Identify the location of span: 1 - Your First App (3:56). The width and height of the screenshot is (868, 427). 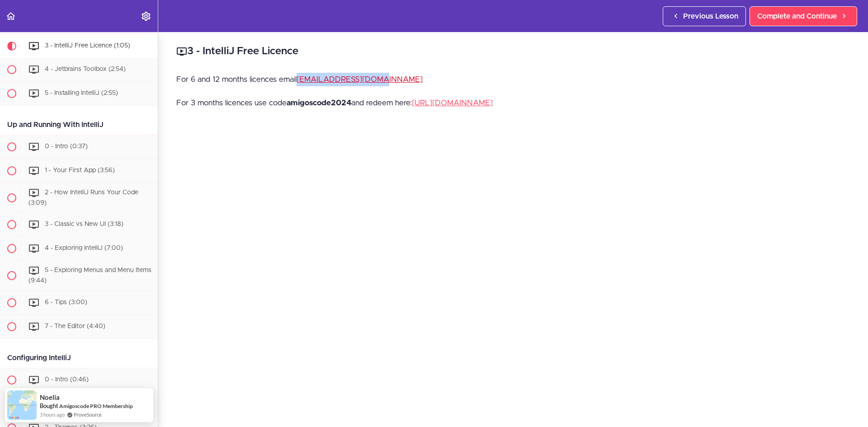
(79, 170).